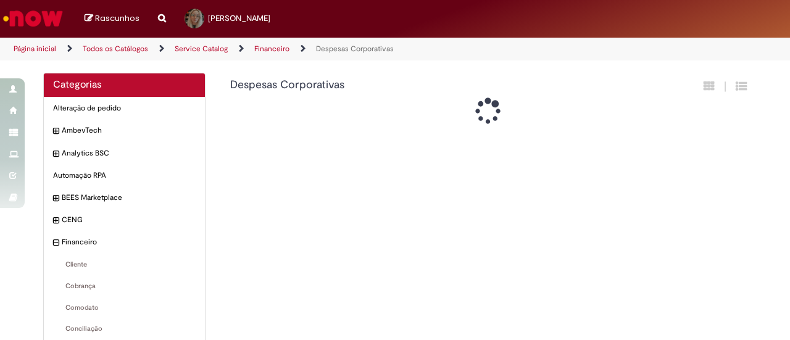 This screenshot has width=790, height=340. I want to click on span: Rascunhos, so click(117, 18).